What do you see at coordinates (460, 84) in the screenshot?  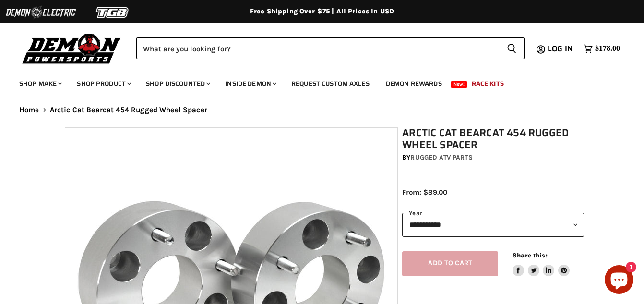 I see `span: New!` at bounding box center [460, 84].